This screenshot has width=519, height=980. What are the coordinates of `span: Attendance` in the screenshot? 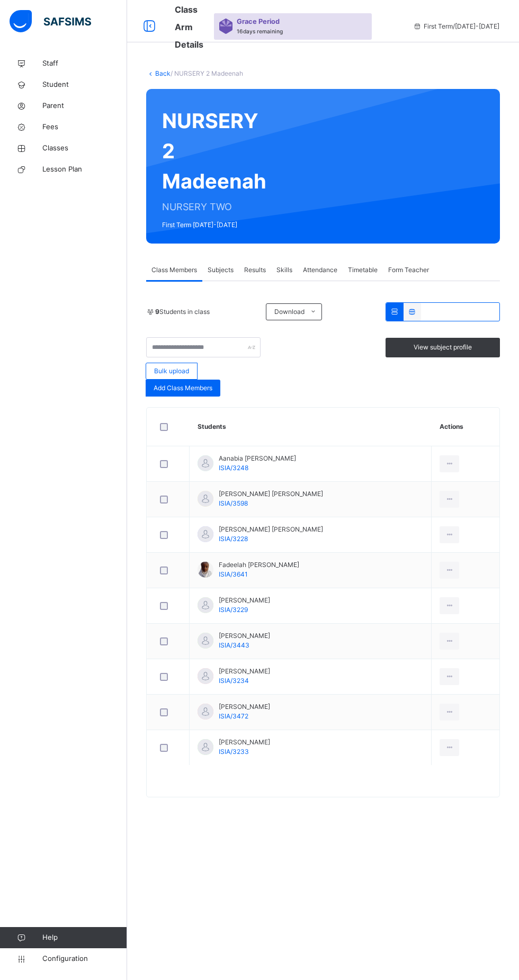 It's located at (320, 270).